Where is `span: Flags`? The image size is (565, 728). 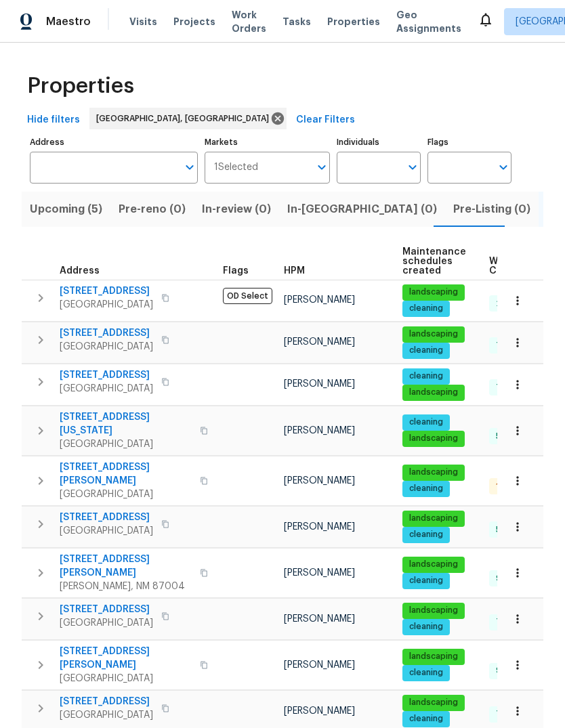 span: Flags is located at coordinates (236, 271).